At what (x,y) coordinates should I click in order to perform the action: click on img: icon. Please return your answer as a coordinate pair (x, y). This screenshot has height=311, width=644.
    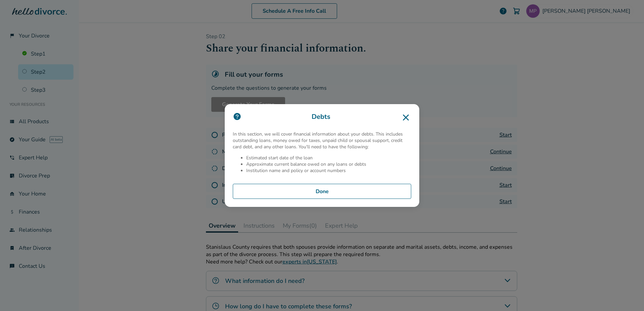
    Looking at the image, I should click on (237, 116).